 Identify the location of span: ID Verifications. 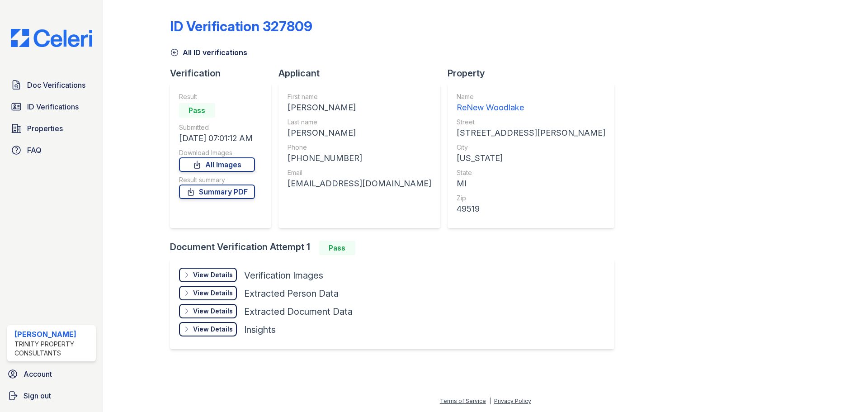
(53, 107).